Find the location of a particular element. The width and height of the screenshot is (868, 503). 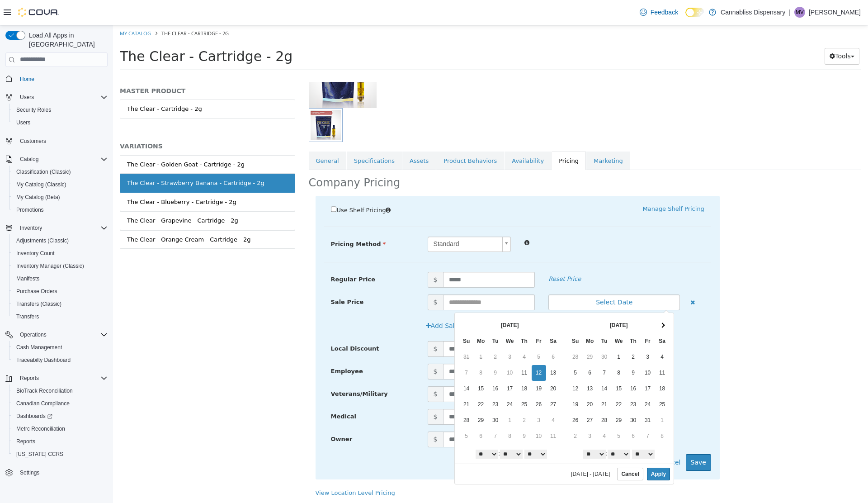

td: 25 is located at coordinates (411, 379).